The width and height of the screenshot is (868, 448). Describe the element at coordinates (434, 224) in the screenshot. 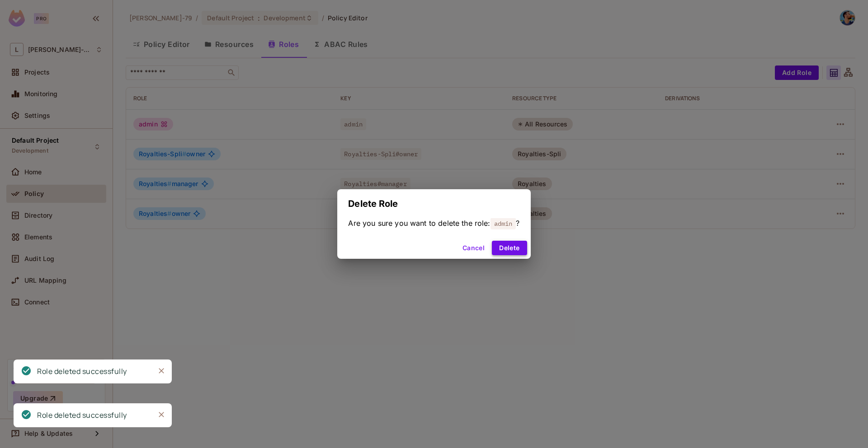

I see `span: Are you sure you want to delete the role: ?` at that location.